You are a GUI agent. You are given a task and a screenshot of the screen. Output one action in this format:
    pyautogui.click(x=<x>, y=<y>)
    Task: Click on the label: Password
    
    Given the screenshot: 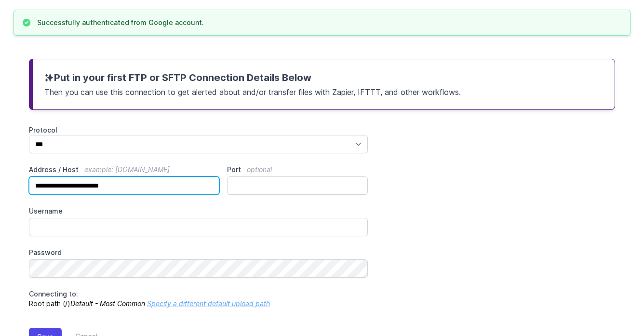 What is the action you would take?
    pyautogui.click(x=198, y=253)
    